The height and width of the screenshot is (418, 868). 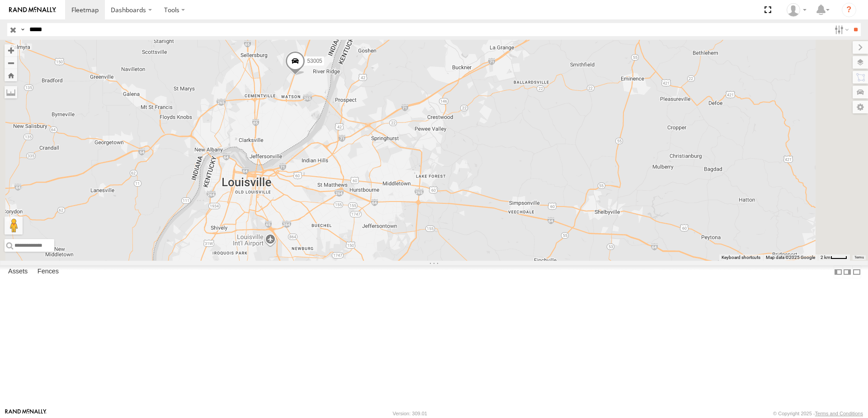 I want to click on a: Terms (opens in new tab), so click(x=859, y=257).